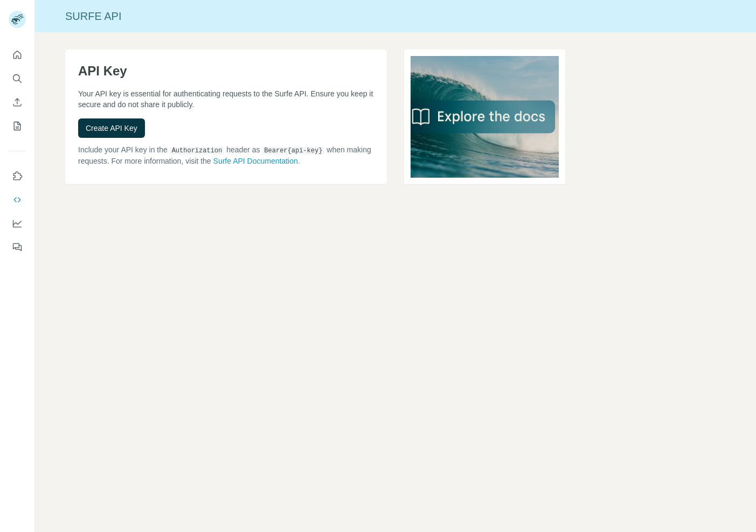 This screenshot has width=756, height=532. What do you see at coordinates (112, 128) in the screenshot?
I see `span: Create API Key` at bounding box center [112, 128].